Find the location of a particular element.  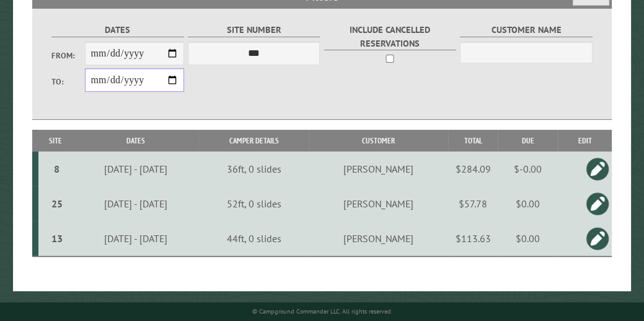

td: 52ft, 0 slides is located at coordinates (255, 204).